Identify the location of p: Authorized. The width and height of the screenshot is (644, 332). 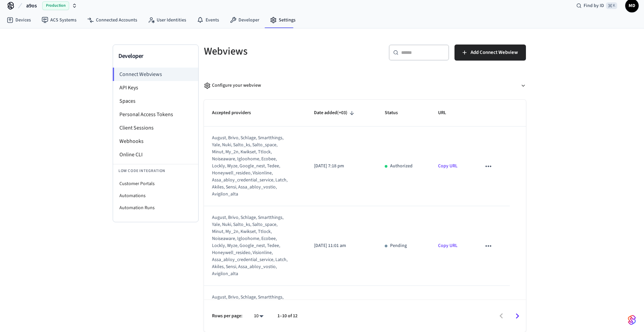
(401, 166).